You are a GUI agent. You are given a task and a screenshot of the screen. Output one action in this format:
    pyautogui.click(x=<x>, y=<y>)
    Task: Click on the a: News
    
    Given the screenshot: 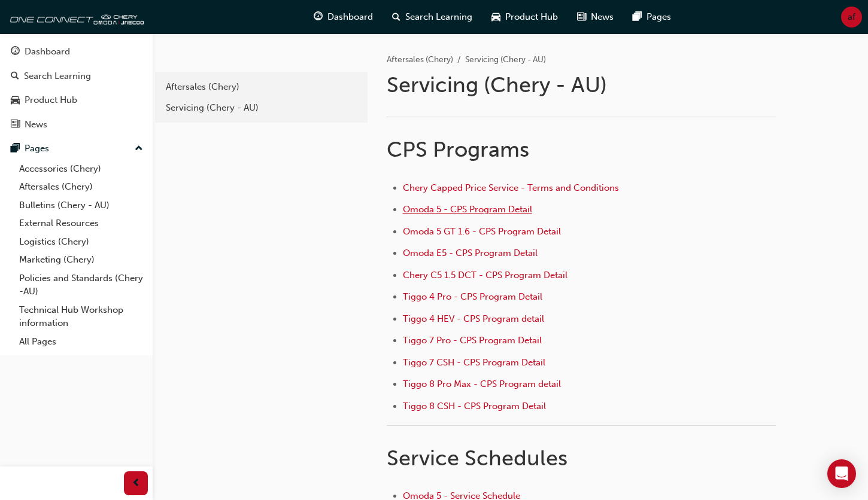 What is the action you would take?
    pyautogui.click(x=76, y=124)
    